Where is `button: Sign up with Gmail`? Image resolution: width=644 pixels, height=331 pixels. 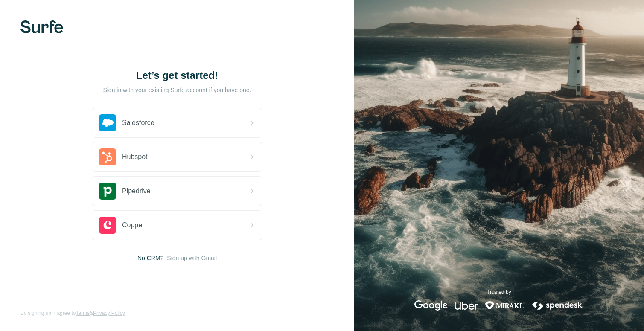
button: Sign up with Gmail is located at coordinates (191, 258).